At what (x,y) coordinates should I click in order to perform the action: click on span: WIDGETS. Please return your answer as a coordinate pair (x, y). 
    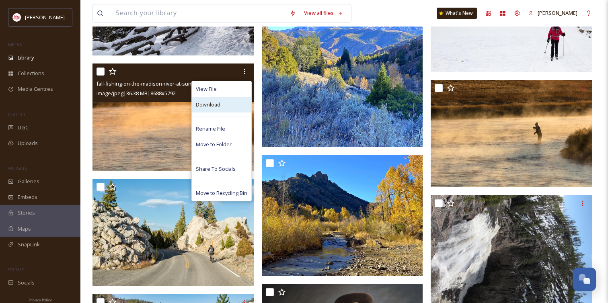
    Looking at the image, I should click on (17, 168).